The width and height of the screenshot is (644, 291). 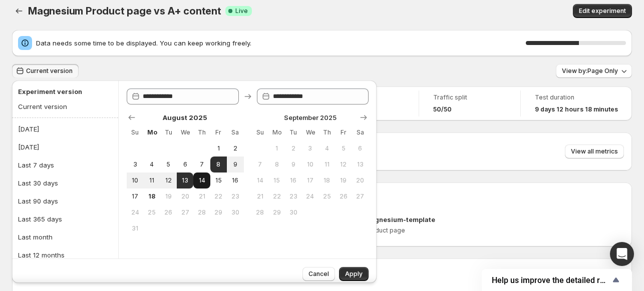 I want to click on button: Friday September 5 2025, so click(x=343, y=149).